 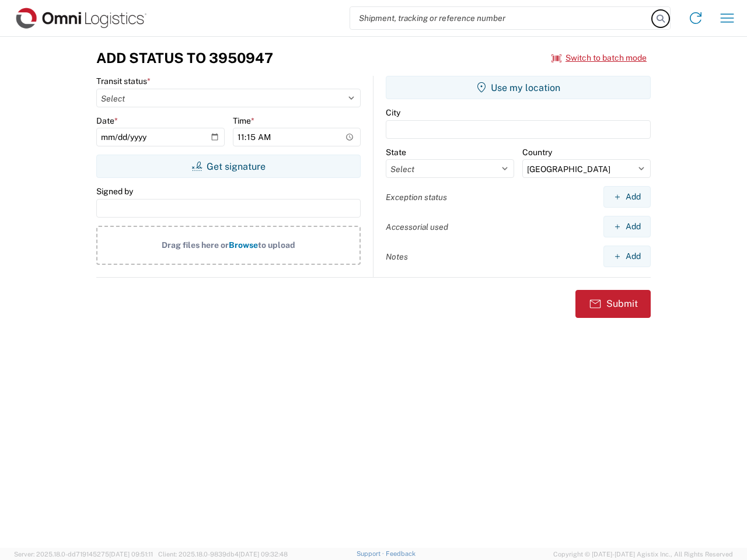 I want to click on a: Support, so click(x=371, y=554).